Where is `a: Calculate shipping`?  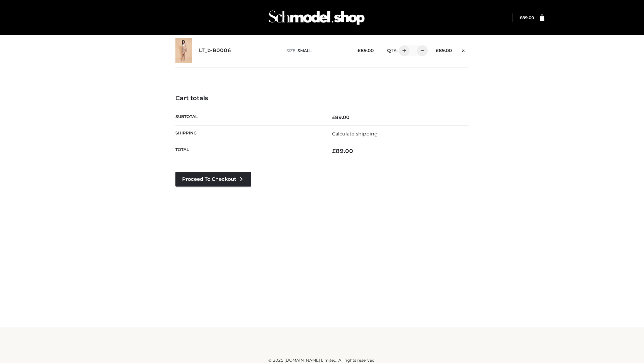 a: Calculate shipping is located at coordinates (355, 134).